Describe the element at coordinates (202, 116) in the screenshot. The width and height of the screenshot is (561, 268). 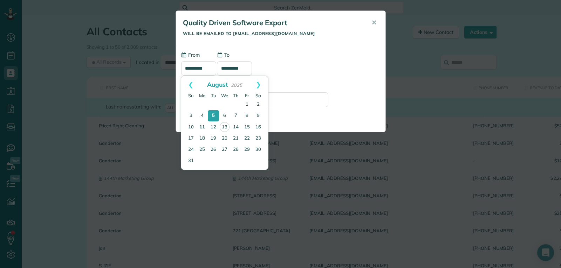
I see `a: 4` at that location.